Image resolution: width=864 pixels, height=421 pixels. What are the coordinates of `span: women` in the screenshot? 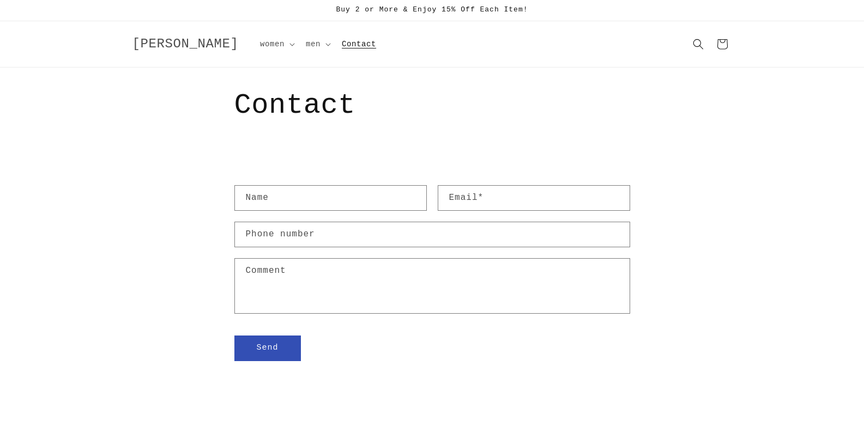 It's located at (272, 44).